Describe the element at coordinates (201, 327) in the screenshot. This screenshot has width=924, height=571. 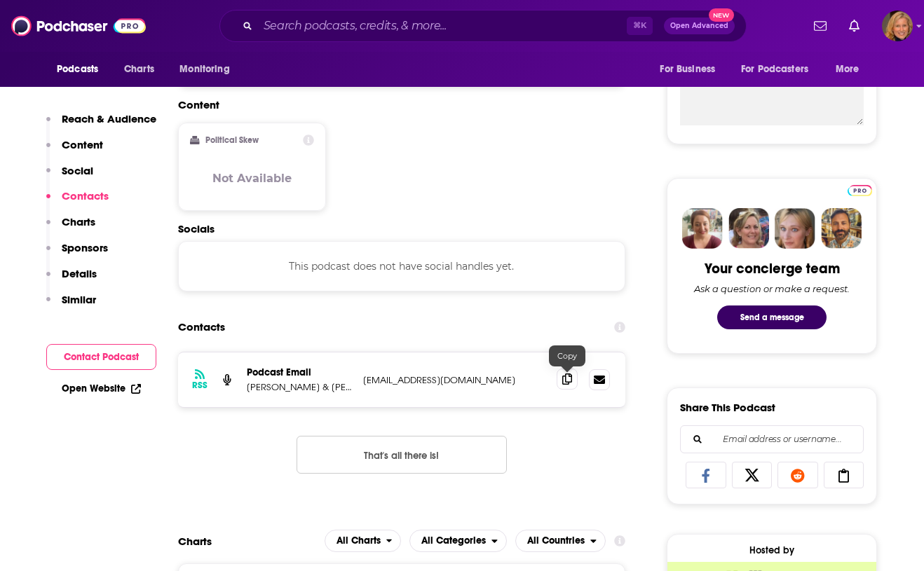
I see `h2: Contacts` at that location.